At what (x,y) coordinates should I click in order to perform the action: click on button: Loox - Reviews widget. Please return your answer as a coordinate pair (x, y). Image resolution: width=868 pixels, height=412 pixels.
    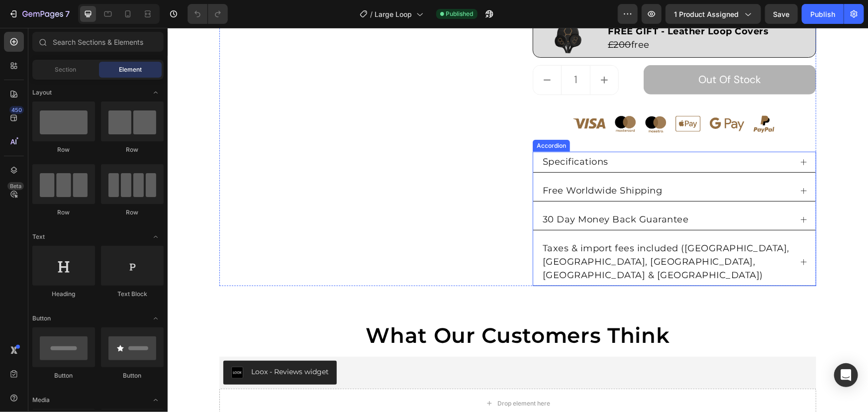
    Looking at the image, I should click on (113, 345).